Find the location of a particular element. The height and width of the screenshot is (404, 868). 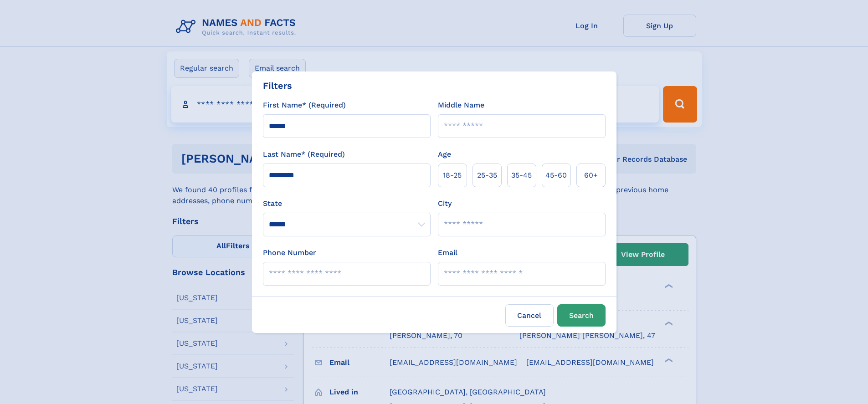

label: Cancel is located at coordinates (530, 315).